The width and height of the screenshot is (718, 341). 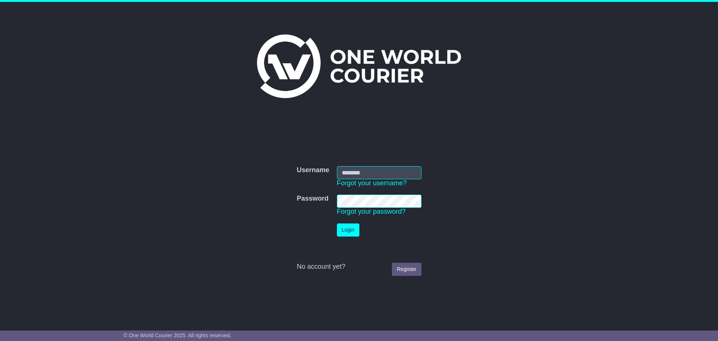 I want to click on a: Forgot your username?, so click(x=372, y=183).